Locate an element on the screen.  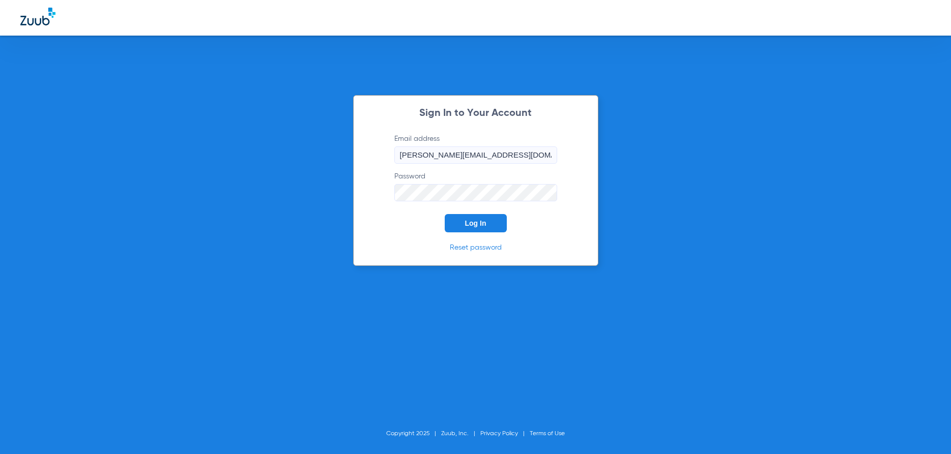
li: Zuub, Inc. is located at coordinates (460, 434).